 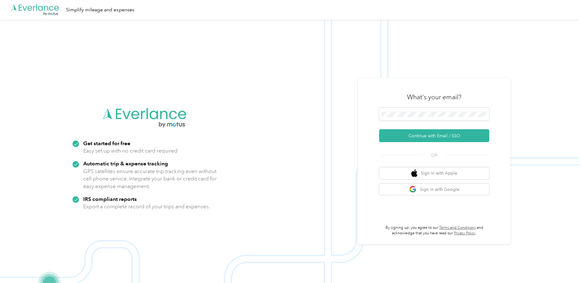 I want to click on p: GPS satellites ensure accurate trip tracking even without cell phone service. Integrate your bank..., so click(x=150, y=179).